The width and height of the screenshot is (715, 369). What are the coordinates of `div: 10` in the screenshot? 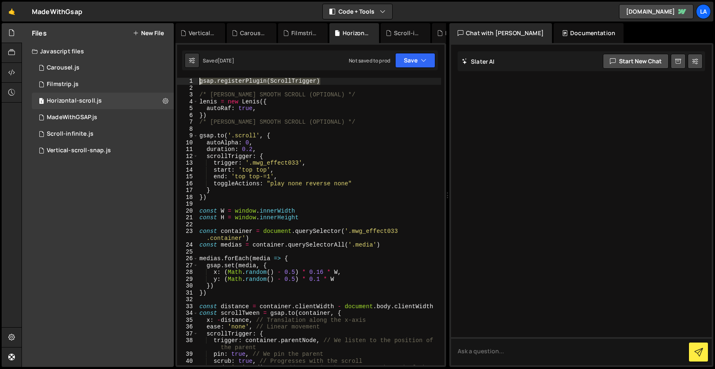 It's located at (188, 143).